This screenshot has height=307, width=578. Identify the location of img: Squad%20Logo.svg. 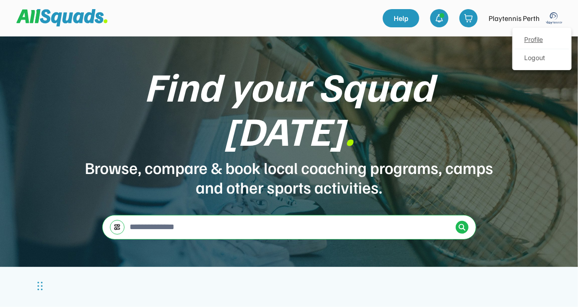
(62, 18).